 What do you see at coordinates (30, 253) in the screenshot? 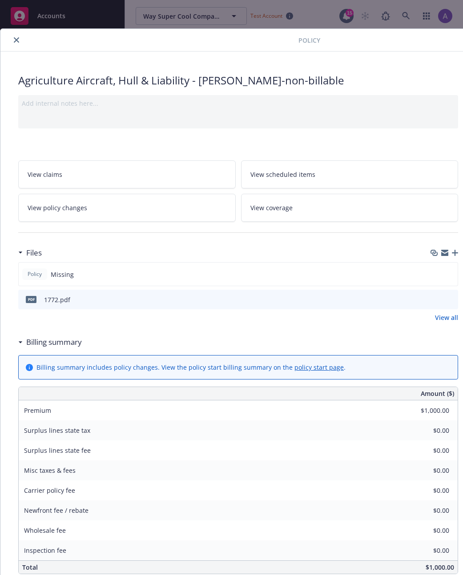
I see `div: Files` at bounding box center [30, 253].